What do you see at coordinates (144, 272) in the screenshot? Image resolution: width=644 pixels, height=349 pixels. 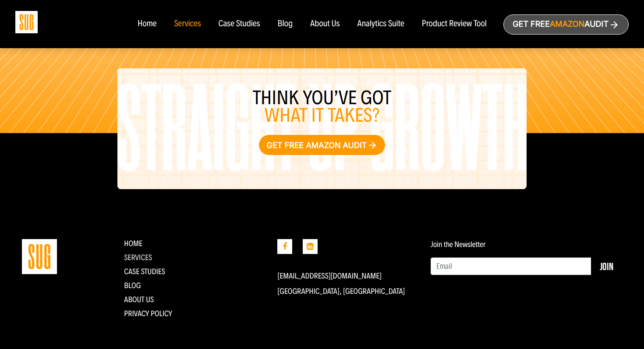 I see `a: CASE STUDIES` at bounding box center [144, 272].